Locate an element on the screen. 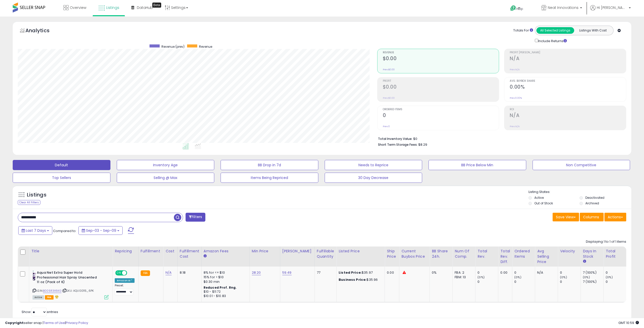 The height and width of the screenshot is (328, 644). h5: Analytics is located at coordinates (42, 31).